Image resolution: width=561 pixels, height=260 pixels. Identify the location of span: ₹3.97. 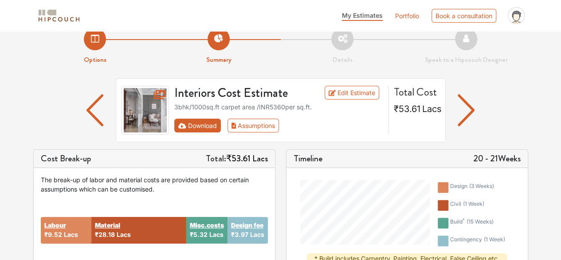
(240, 234).